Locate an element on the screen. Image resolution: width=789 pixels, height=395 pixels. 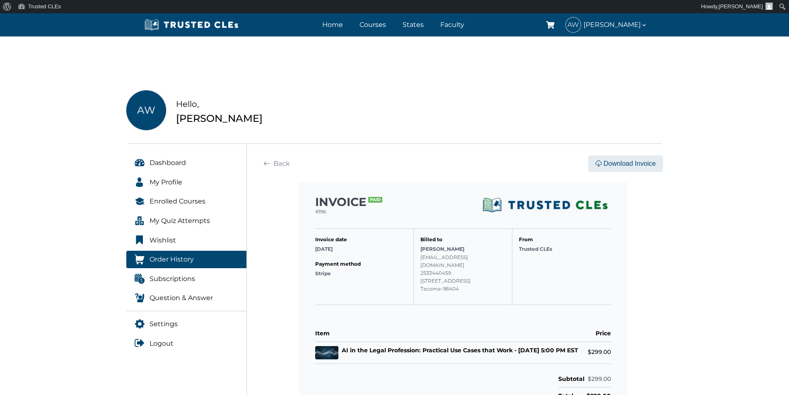
a: Wishlist is located at coordinates (186, 240).